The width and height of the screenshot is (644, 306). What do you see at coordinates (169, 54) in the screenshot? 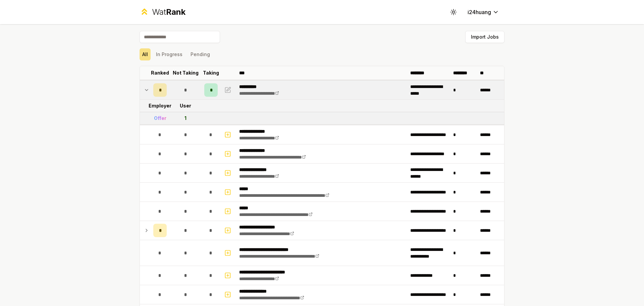
I see `button: In Progress` at bounding box center [169, 54].